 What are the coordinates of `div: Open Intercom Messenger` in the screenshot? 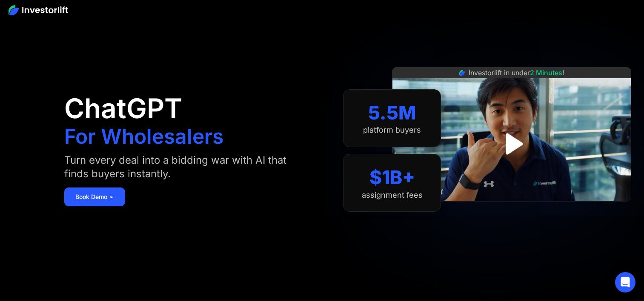 It's located at (625, 282).